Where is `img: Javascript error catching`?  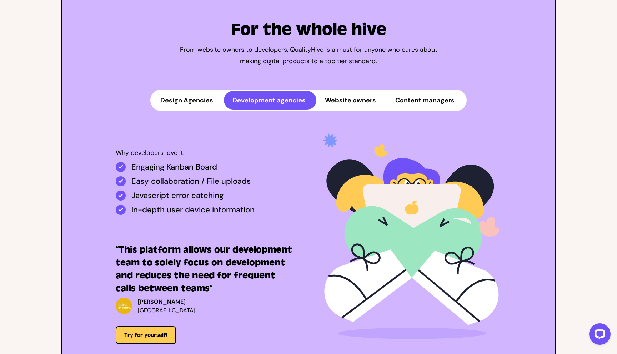
img: Javascript error catching is located at coordinates (121, 196).